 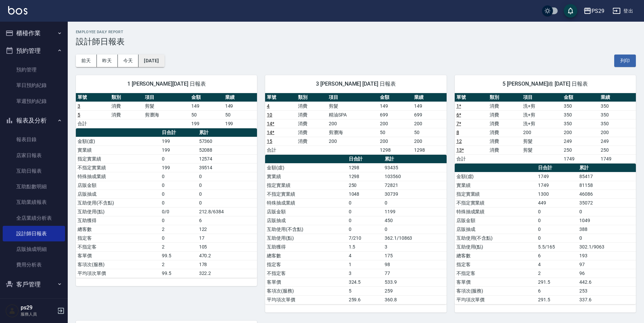 What do you see at coordinates (607, 194) in the screenshot?
I see `td: 46086` at bounding box center [607, 194].